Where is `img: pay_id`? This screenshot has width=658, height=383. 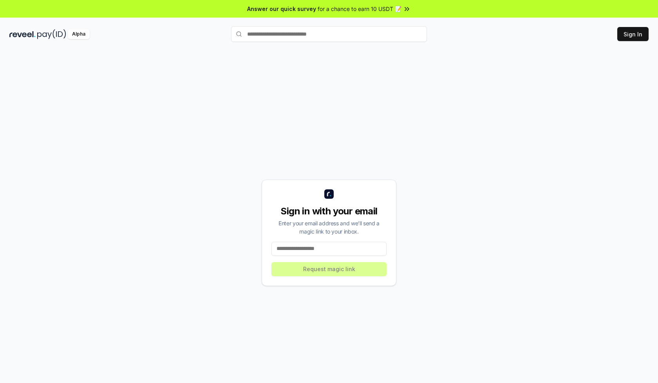
img: pay_id is located at coordinates (52, 34).